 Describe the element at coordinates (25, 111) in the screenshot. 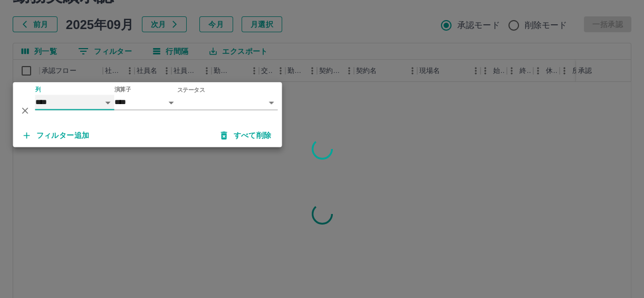

I see `button: 削除` at that location.